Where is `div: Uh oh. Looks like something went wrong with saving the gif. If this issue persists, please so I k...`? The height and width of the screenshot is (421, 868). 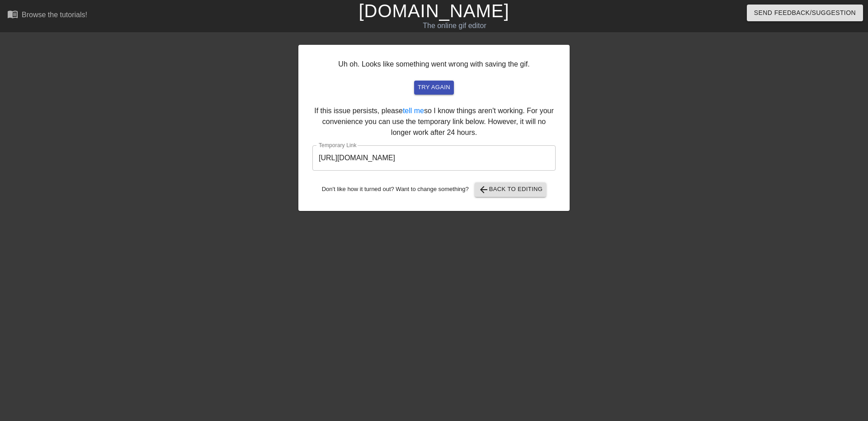 div: Uh oh. Looks like something went wrong with saving the gif. If this issue persists, please so I k... is located at coordinates (434, 127).